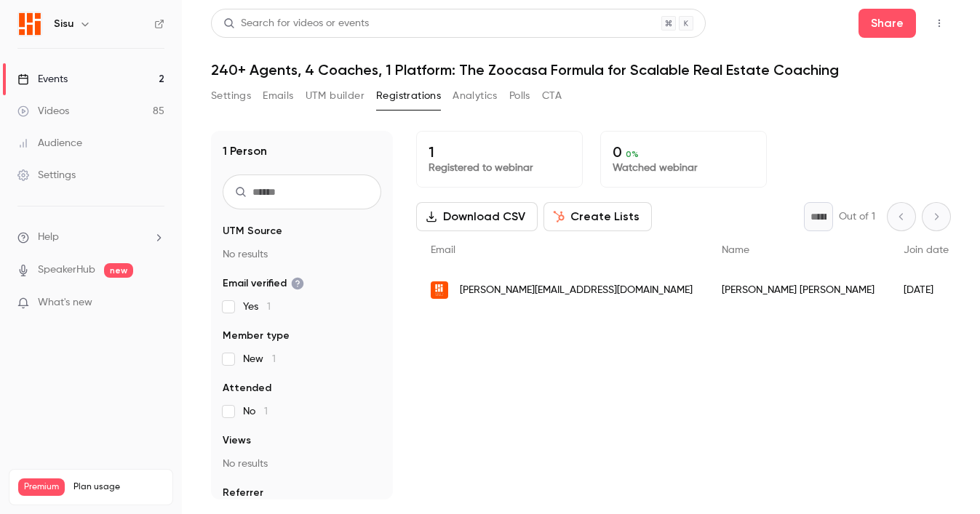  What do you see at coordinates (42, 487) in the screenshot?
I see `span: Premium` at bounding box center [42, 487].